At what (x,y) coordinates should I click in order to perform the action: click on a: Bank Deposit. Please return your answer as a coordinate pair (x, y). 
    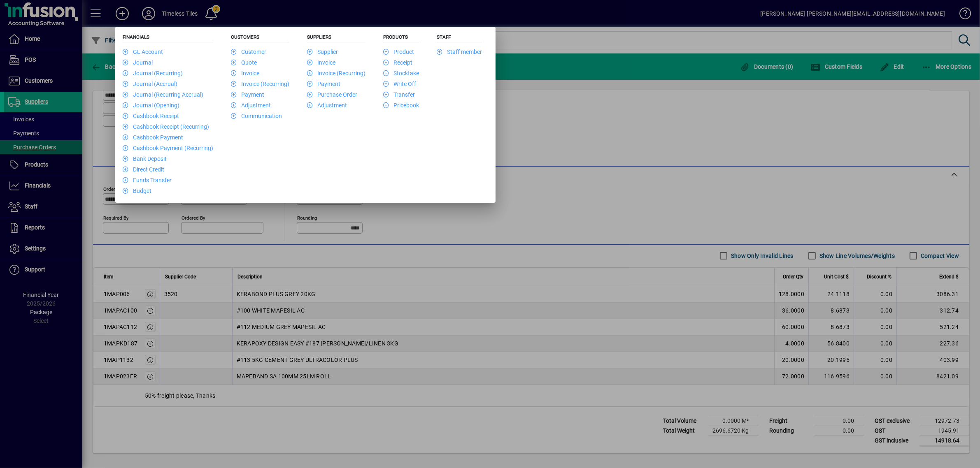
    Looking at the image, I should click on (144, 159).